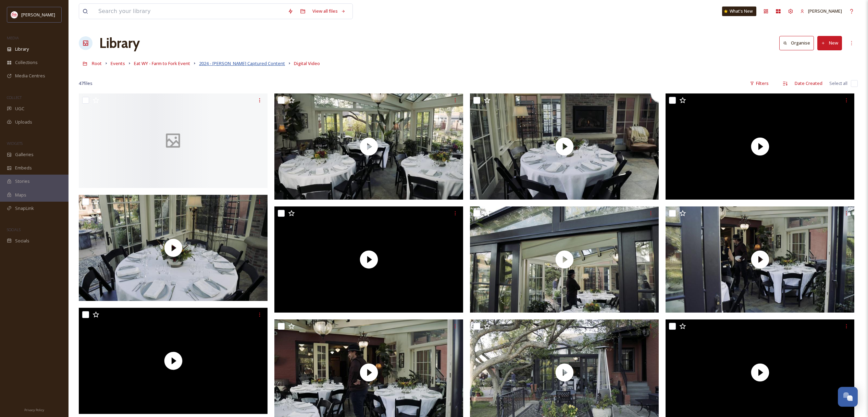 The width and height of the screenshot is (868, 417). What do you see at coordinates (22, 49) in the screenshot?
I see `span: Library` at bounding box center [22, 49].